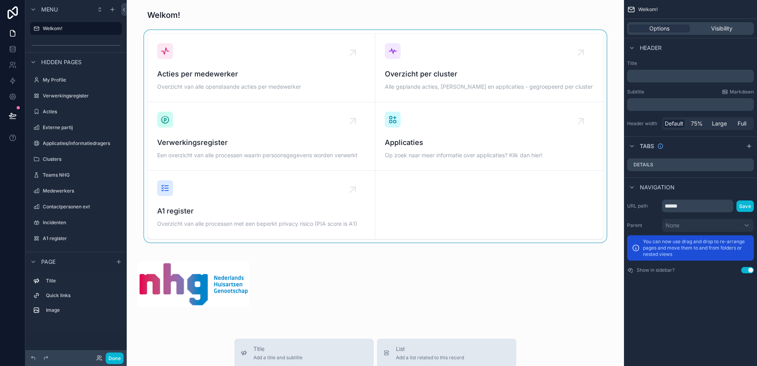 The width and height of the screenshot is (757, 366). I want to click on label: Image, so click(82, 310).